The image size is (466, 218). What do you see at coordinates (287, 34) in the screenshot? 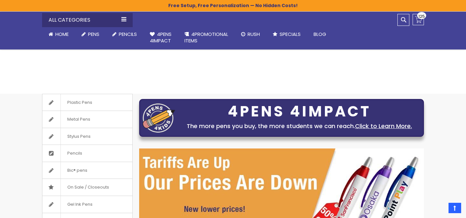
I see `a: Specials` at bounding box center [287, 34].